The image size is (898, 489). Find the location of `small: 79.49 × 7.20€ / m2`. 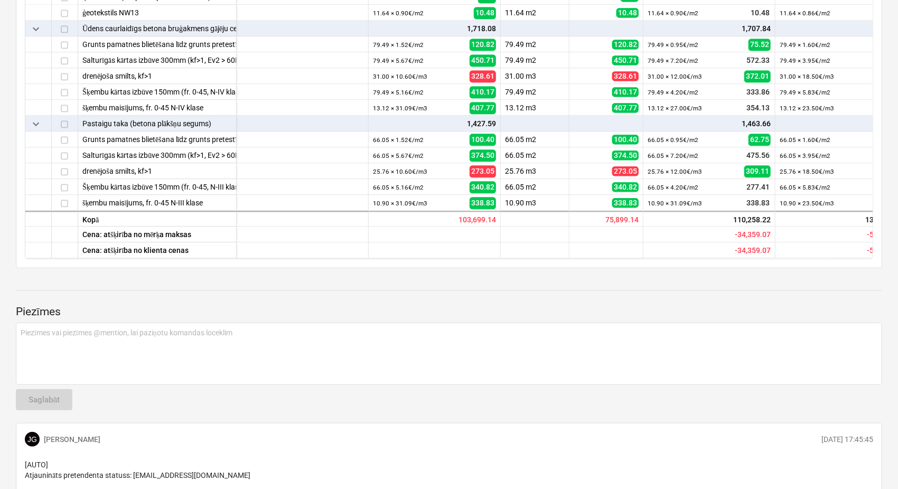

small: 79.49 × 7.20€ / m2 is located at coordinates (673, 61).